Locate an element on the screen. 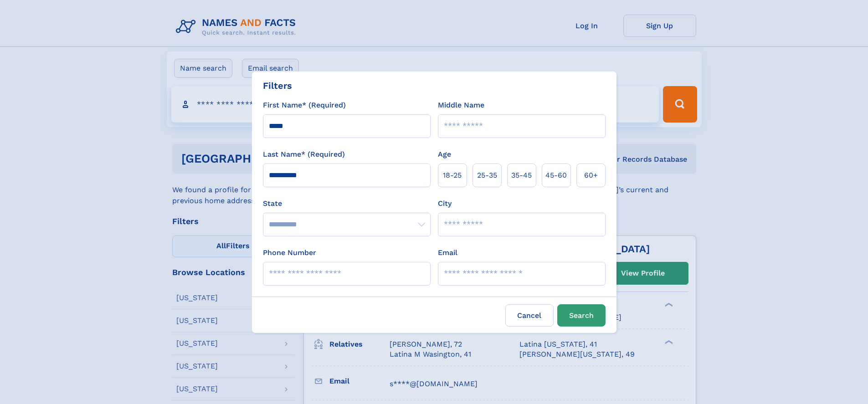 This screenshot has height=404, width=868. span: 25‑35 is located at coordinates (488, 176).